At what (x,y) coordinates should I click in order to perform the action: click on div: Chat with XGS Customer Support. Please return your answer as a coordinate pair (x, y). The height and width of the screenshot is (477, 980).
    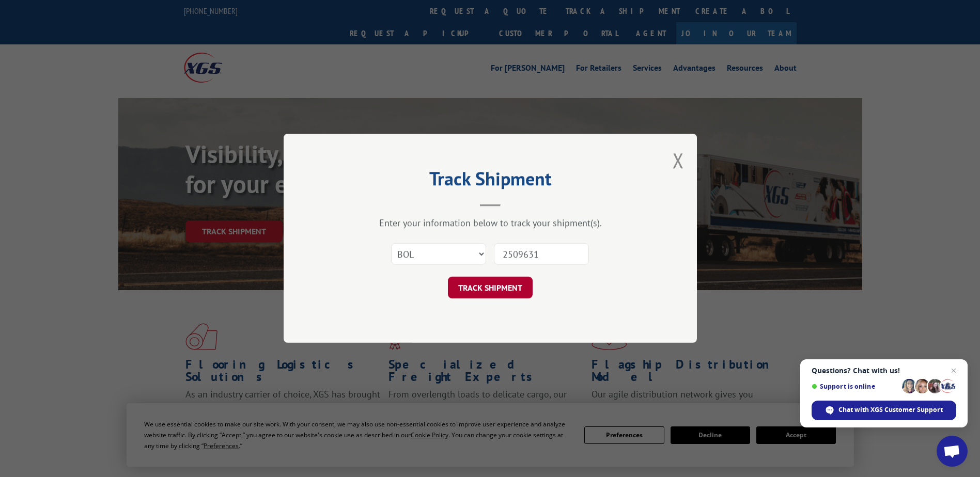
    Looking at the image, I should click on (884, 411).